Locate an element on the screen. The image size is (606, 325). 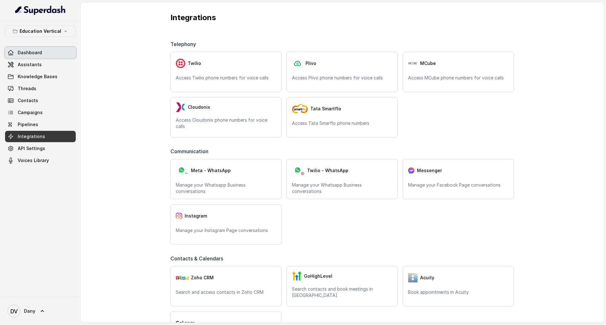
span: Telephony is located at coordinates (184, 44).